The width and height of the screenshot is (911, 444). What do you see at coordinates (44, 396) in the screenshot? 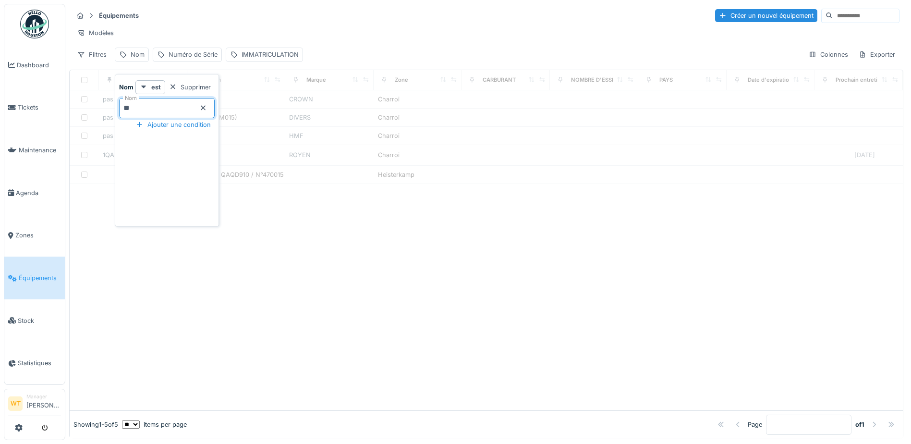
I see `div: Manager` at bounding box center [44, 396].